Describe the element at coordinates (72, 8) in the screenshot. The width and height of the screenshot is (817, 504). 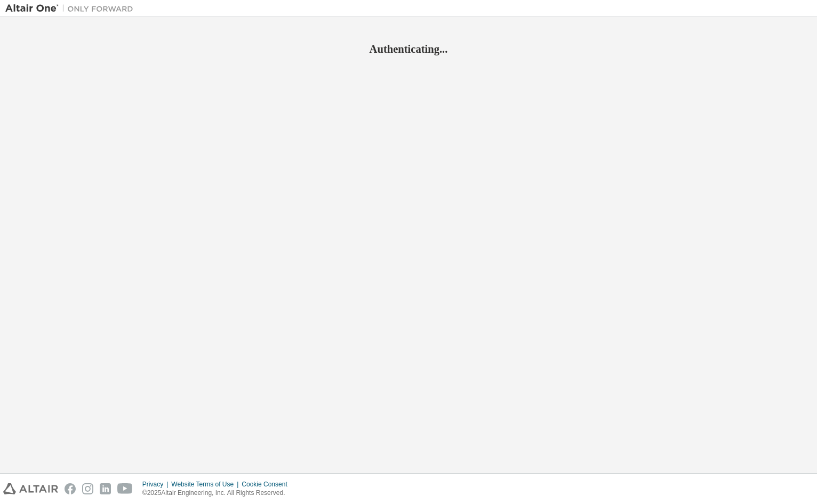
I see `img: Altair One` at that location.